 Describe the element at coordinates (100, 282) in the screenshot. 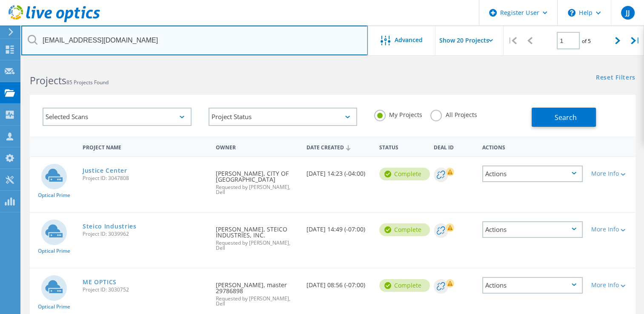

I see `a: ME OPTICS` at that location.